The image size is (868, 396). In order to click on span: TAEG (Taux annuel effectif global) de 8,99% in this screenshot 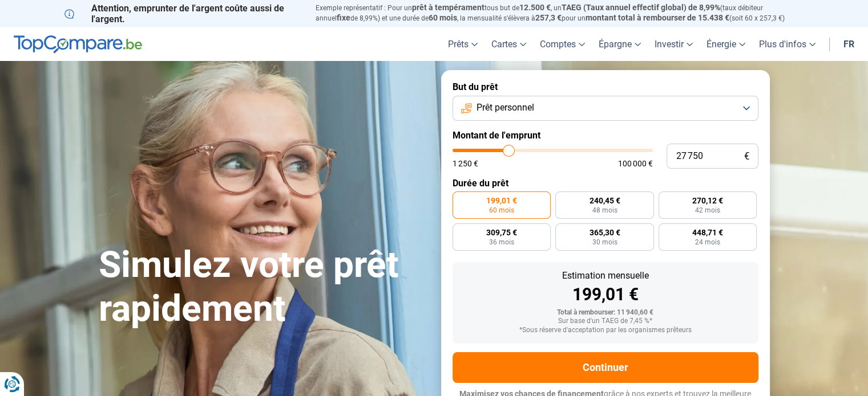, I will do `click(641, 7)`.